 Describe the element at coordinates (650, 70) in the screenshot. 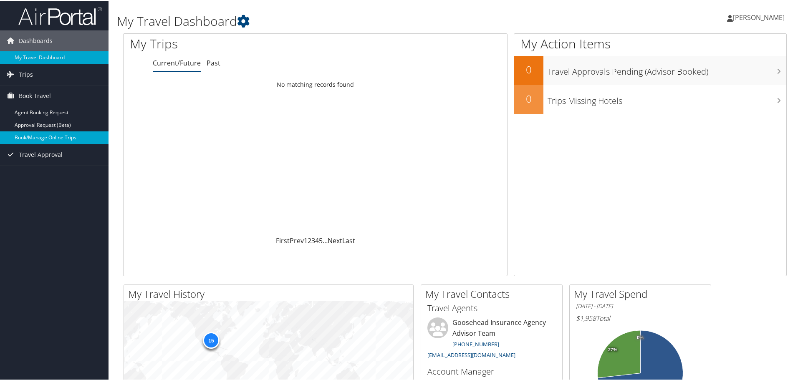

I see `a: 0Travel Approvals Pending (Advisor Booked)` at that location.